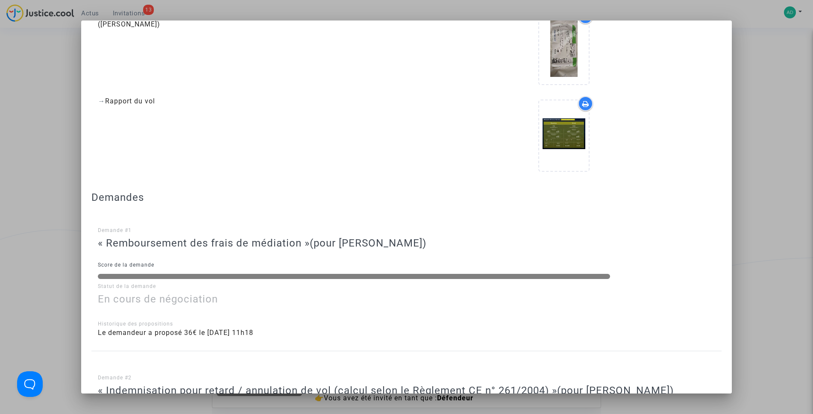  Describe the element at coordinates (406, 286) in the screenshot. I see `p: Statut de la demande` at that location.